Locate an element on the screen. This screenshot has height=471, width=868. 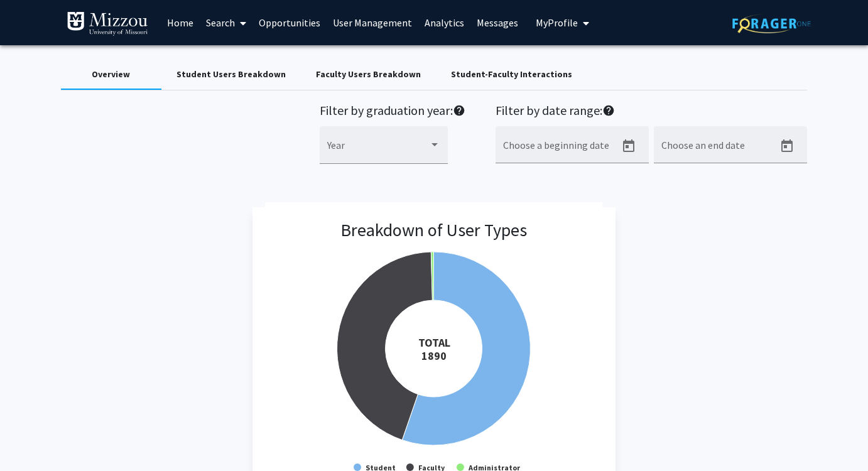
span: My Profile is located at coordinates (557, 23).